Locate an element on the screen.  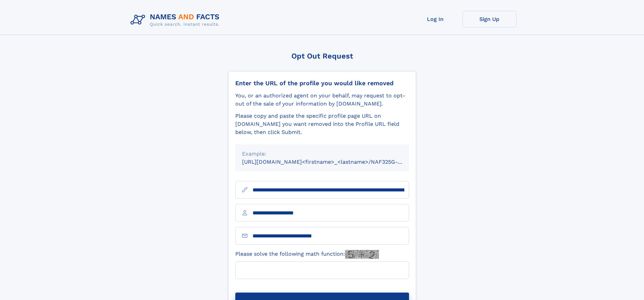
div: Enter the URL of the profile you would like removed is located at coordinates (322, 83).